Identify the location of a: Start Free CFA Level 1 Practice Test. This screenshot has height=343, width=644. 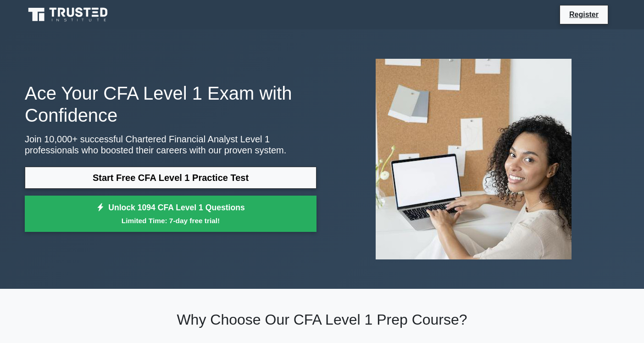
(170, 178).